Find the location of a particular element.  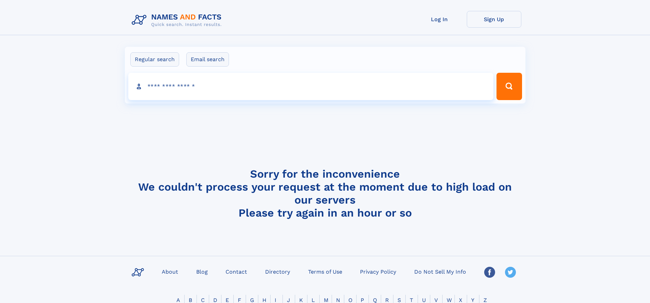

label: Regular search is located at coordinates (155, 59).